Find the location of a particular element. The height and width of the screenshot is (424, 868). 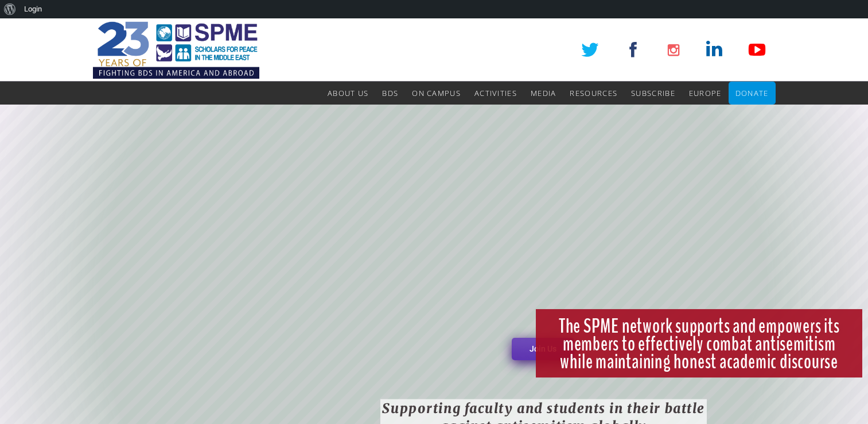

a: Activities is located at coordinates (496, 93).